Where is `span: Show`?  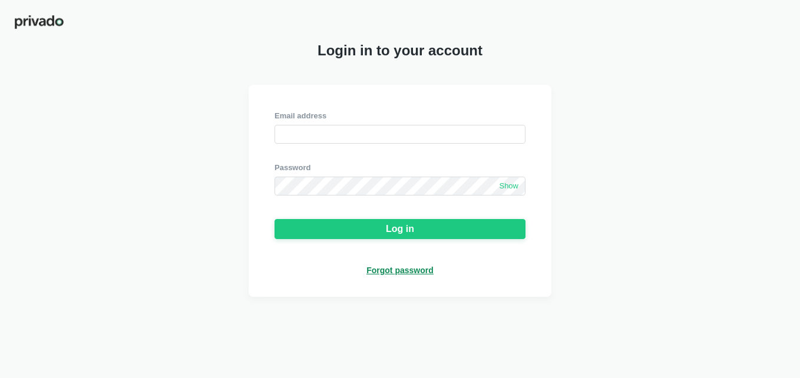 span: Show is located at coordinates (509, 186).